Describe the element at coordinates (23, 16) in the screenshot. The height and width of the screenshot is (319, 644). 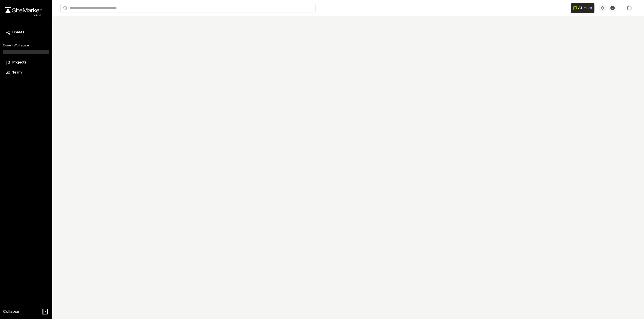
I see `div: Oh geez...please don't...` at that location.